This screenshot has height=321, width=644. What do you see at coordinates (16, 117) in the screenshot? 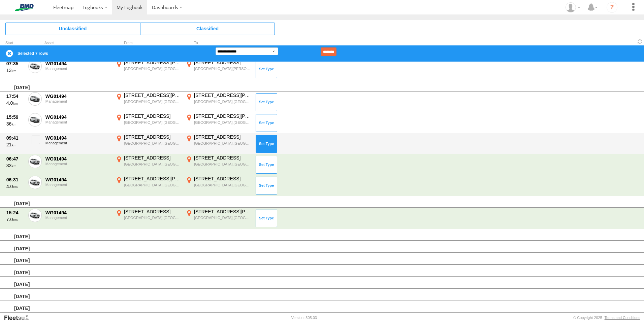
I see `div: 15:59` at bounding box center [16, 117].